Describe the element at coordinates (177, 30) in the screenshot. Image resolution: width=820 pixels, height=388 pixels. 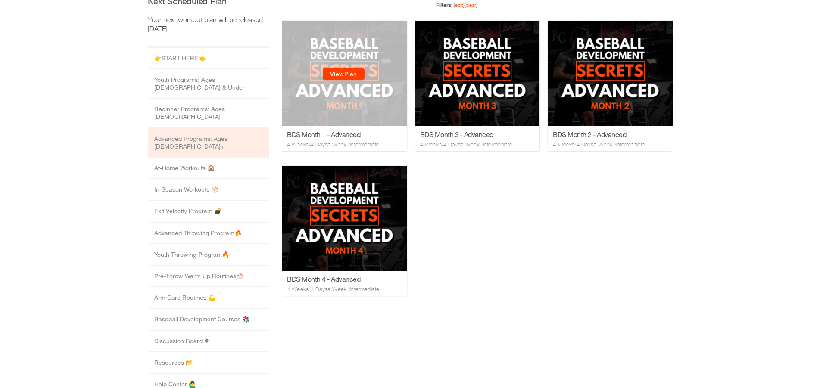
I see `a: edit` at that location.